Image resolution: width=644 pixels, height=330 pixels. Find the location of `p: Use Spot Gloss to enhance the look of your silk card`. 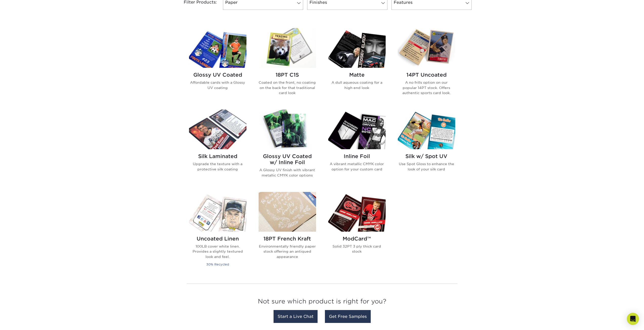

p: Use Spot Gloss to enhance the look of your silk card is located at coordinates (426, 167).